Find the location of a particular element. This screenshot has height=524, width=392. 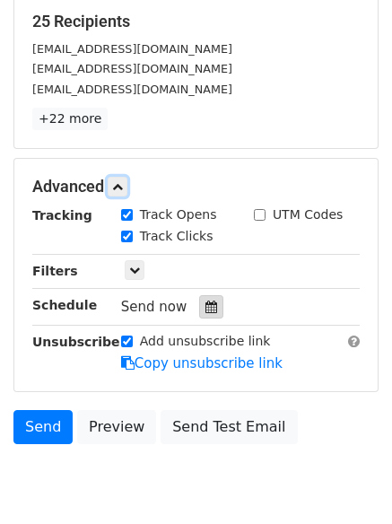

div: Chat Widget is located at coordinates (347, 481).